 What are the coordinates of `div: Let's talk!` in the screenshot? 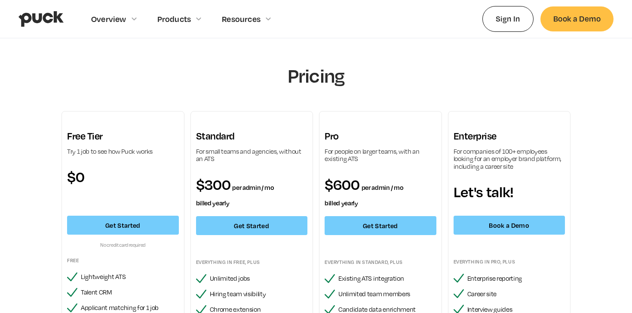 It's located at (509, 191).